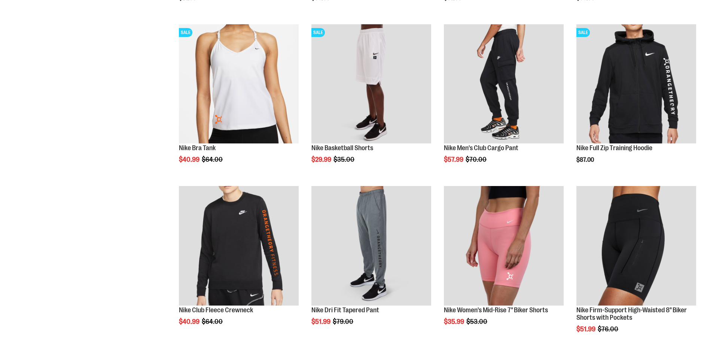 The width and height of the screenshot is (713, 353). I want to click on span: $35.00, so click(344, 160).